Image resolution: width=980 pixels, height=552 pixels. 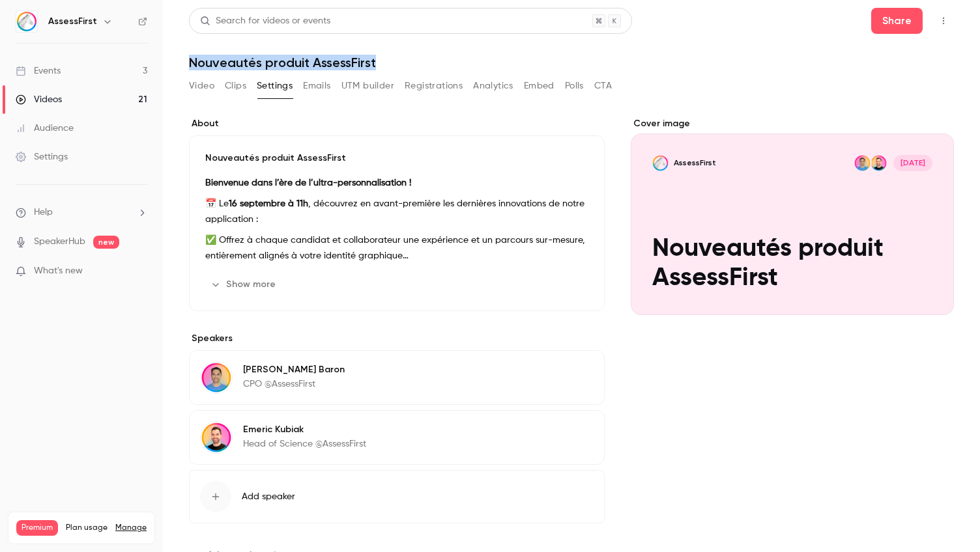 What do you see at coordinates (235, 86) in the screenshot?
I see `button: Clips` at bounding box center [235, 86].